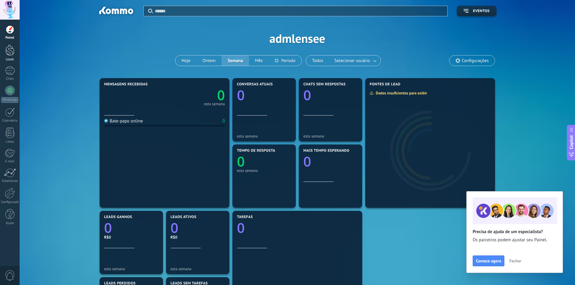 This screenshot has width=575, height=285. Describe the element at coordinates (353, 61) in the screenshot. I see `span: Selecionar usuário` at that location.